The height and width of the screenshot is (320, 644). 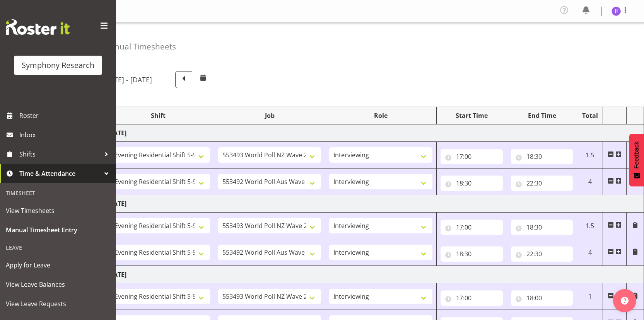 I want to click on div: Role, so click(x=381, y=116).